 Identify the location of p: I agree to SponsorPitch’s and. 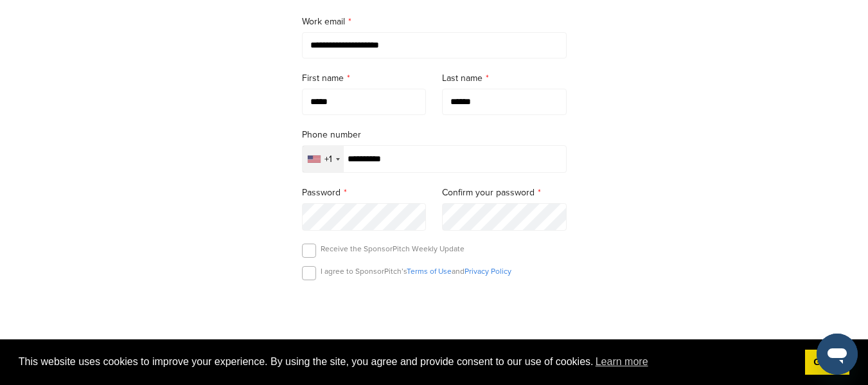
(415, 271).